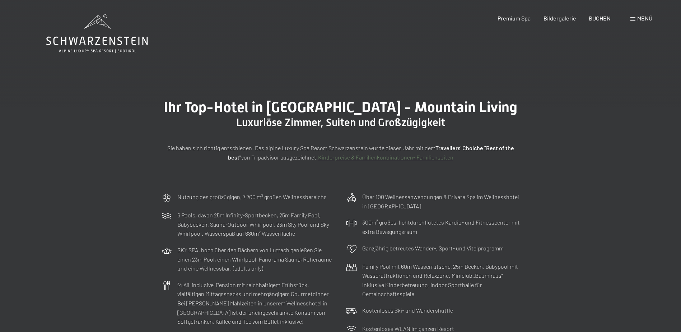 The height and width of the screenshot is (332, 681). Describe the element at coordinates (256, 224) in the screenshot. I see `p: 6 Pools, davon 25m Infinity-Sportbecken, 25m Family Pool, Babybecken, Sauna-Outdoor Whirlpool, 23...` at that location.